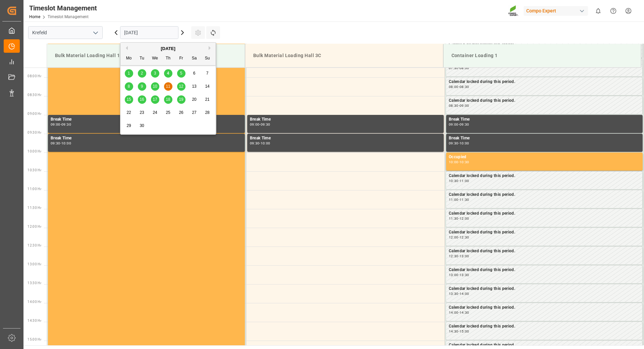 This screenshot has height=349, width=644. Describe the element at coordinates (194, 86) in the screenshot. I see `div: Choose Saturday, September 13th, 2025` at that location.